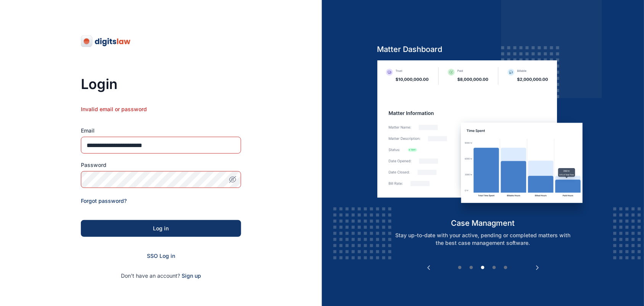  I want to click on span: Forgot password?, so click(104, 201).